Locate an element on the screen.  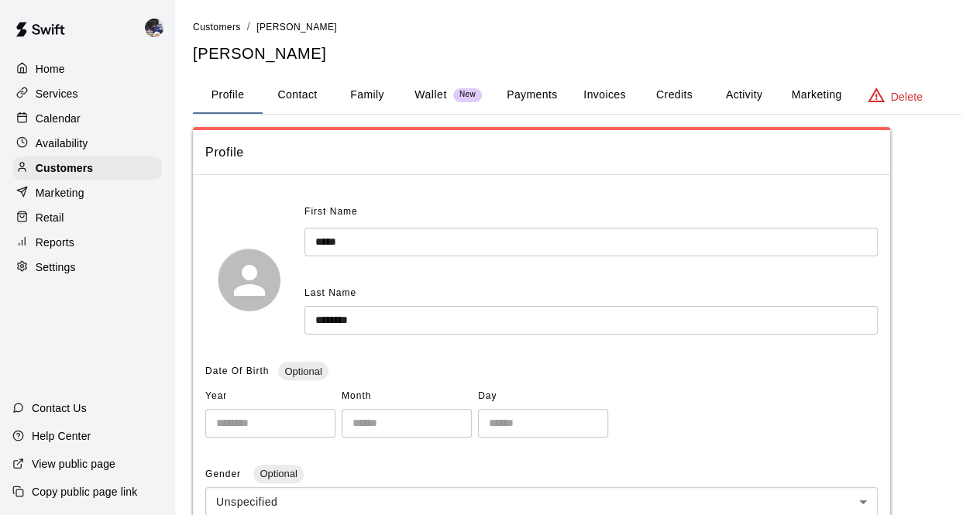
button: Marketing is located at coordinates (816, 95).